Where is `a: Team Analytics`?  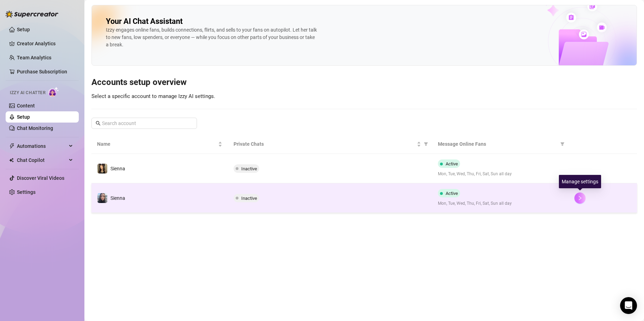
a: Team Analytics is located at coordinates (34, 58).